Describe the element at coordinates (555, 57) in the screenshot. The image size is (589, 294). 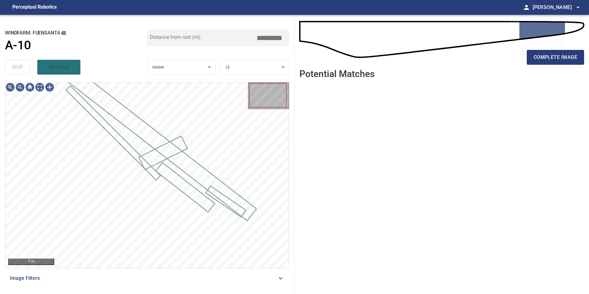
I see `button: complete image` at that location.